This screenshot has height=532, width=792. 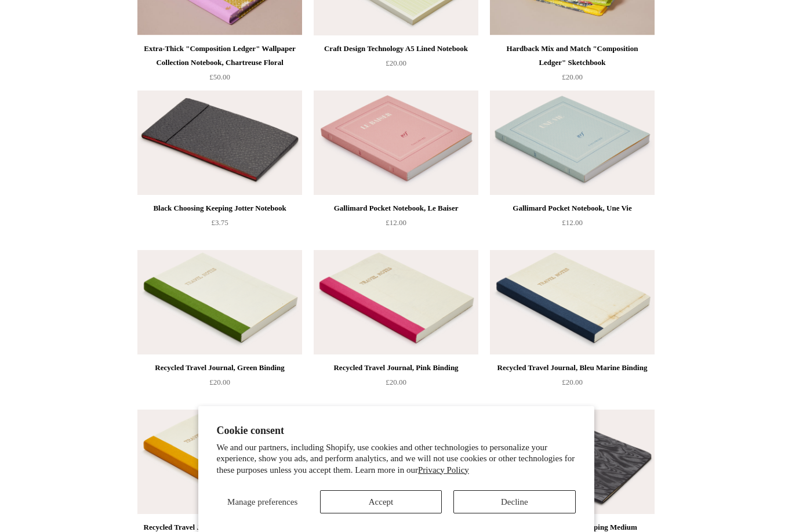 What do you see at coordinates (443, 470) in the screenshot?
I see `a: Privacy Policy` at bounding box center [443, 470].